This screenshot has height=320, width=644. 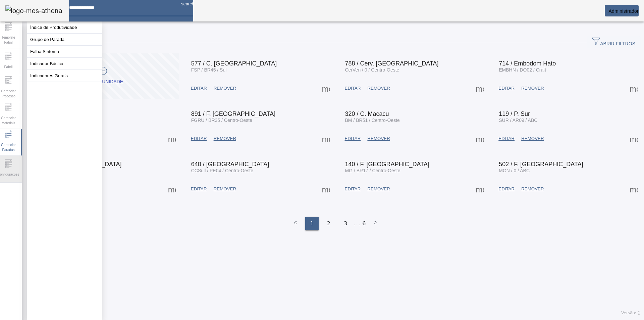 I want to click on span: 119 / P. Sur, so click(x=514, y=114).